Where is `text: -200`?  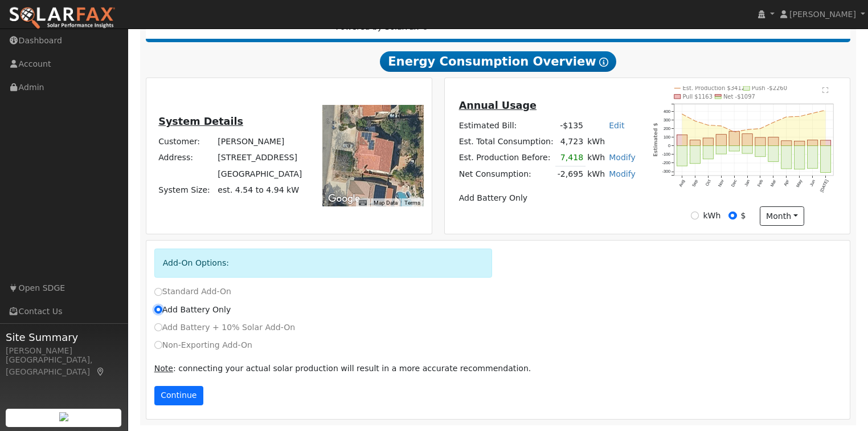 text: -200 is located at coordinates (667, 162).